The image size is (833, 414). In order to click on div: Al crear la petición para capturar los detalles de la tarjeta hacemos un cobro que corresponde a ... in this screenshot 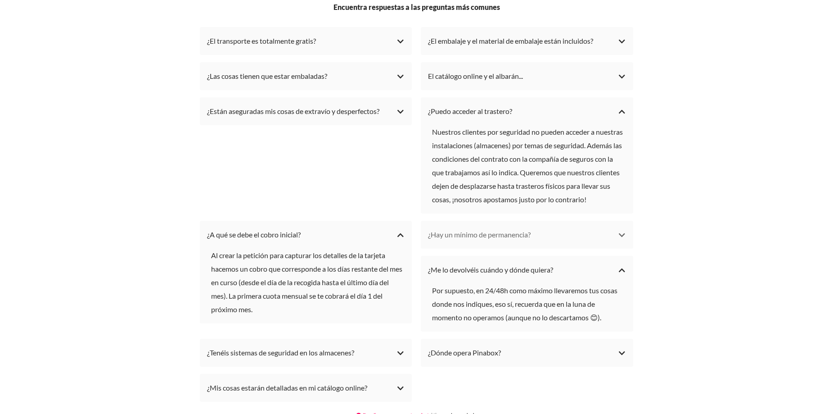, I will do `click(306, 282)`.